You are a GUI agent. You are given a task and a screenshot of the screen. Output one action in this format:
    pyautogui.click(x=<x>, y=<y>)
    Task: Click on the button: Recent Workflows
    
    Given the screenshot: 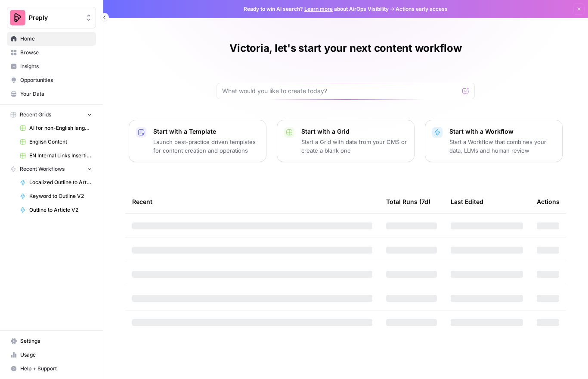 What is the action you would take?
    pyautogui.click(x=51, y=169)
    